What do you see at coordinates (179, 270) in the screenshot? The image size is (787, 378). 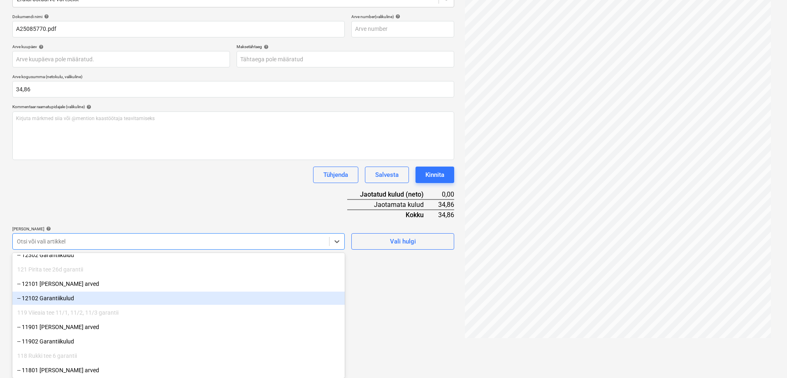 I see `div: 121 Pirita tee 26d garantii` at bounding box center [179, 270].